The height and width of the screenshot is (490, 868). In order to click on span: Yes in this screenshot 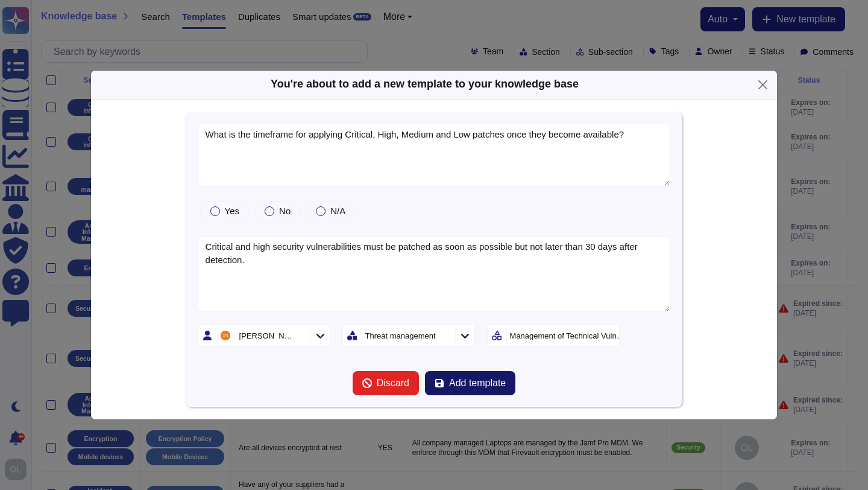, I will do `click(232, 211)`.